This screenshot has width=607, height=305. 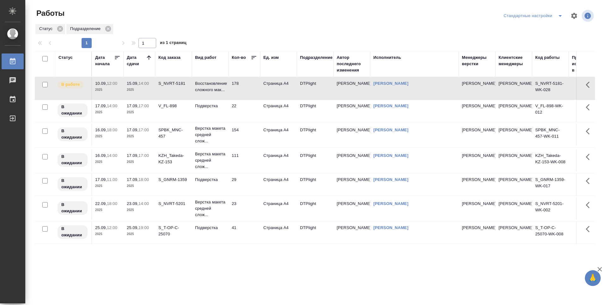 What do you see at coordinates (244, 88) in the screenshot?
I see `td: 178` at bounding box center [244, 88].